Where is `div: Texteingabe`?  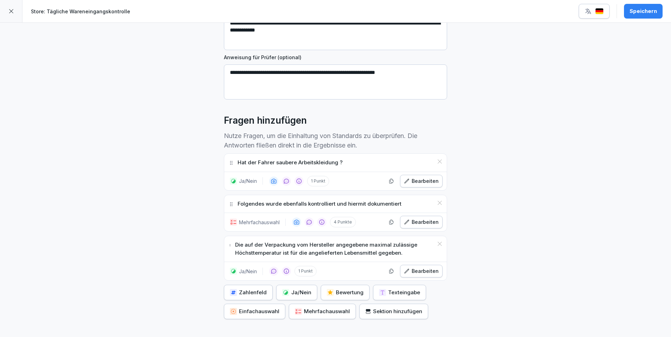 div: Texteingabe is located at coordinates (399, 293).